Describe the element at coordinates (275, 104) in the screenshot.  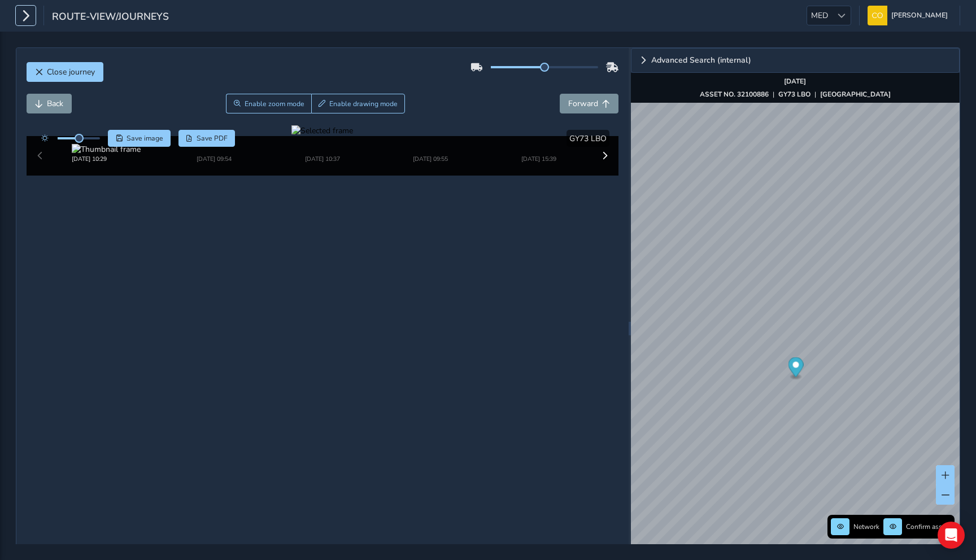
I see `span: Enable zoom mode` at that location.